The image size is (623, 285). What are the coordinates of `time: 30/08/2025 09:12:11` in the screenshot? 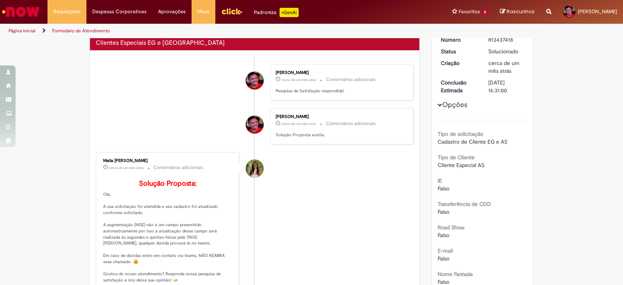 It's located at (298, 124).